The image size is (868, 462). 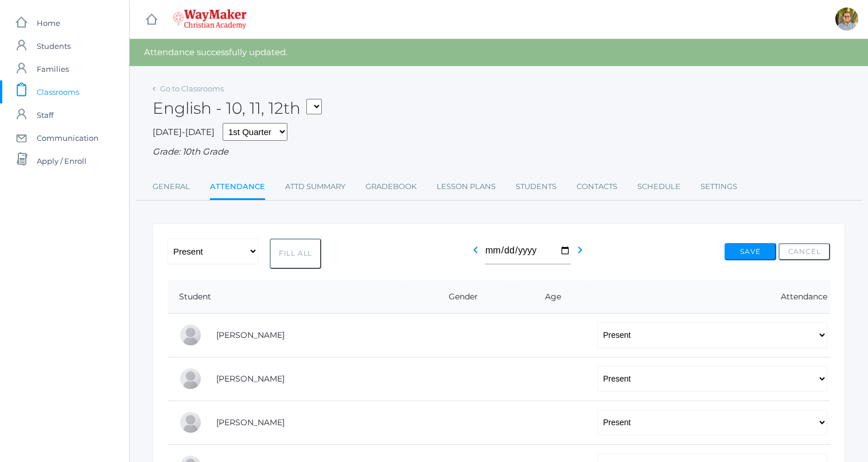 I want to click on div: Attendance successfully updated., so click(x=499, y=52).